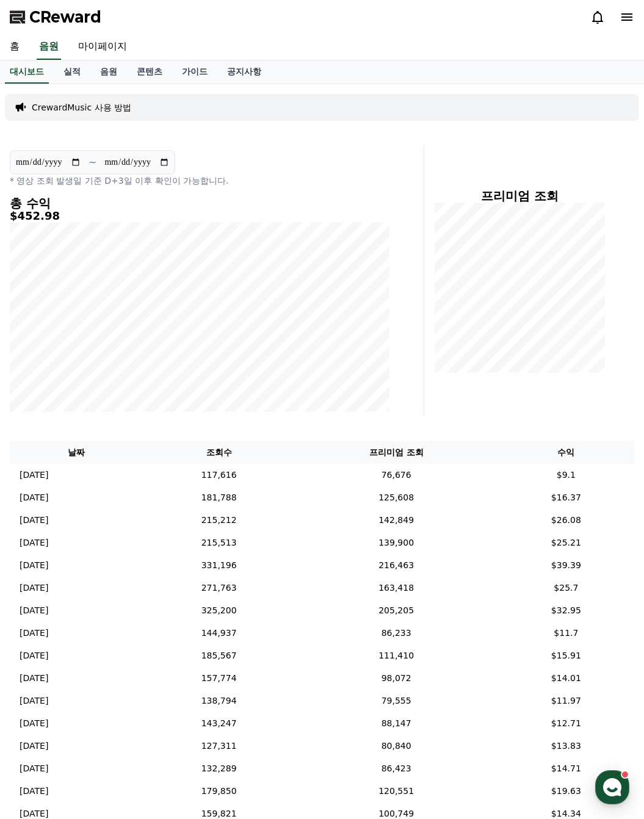 The image size is (644, 819). What do you see at coordinates (566, 679) in the screenshot?
I see `td: $14.01` at bounding box center [566, 679].